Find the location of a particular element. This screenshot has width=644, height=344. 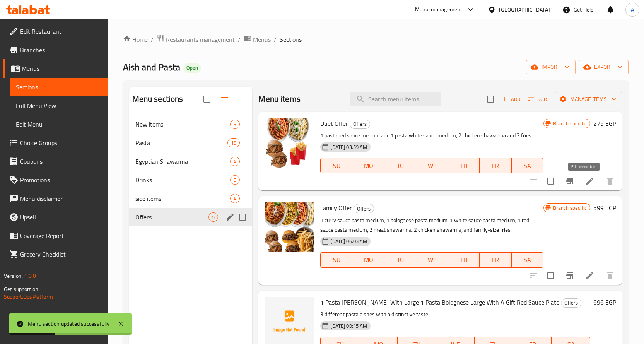

span: Coupons is located at coordinates (61, 161).